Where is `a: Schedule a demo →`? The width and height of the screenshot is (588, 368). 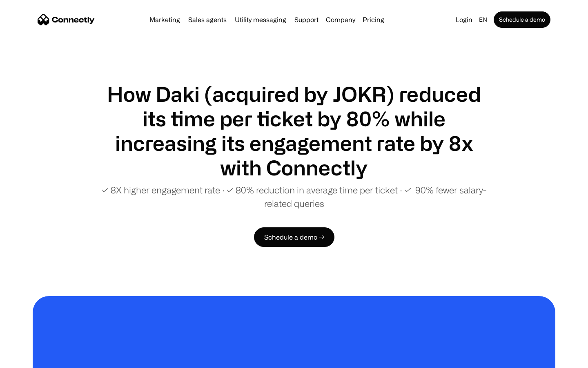
a: Schedule a demo → is located at coordinates (294, 237).